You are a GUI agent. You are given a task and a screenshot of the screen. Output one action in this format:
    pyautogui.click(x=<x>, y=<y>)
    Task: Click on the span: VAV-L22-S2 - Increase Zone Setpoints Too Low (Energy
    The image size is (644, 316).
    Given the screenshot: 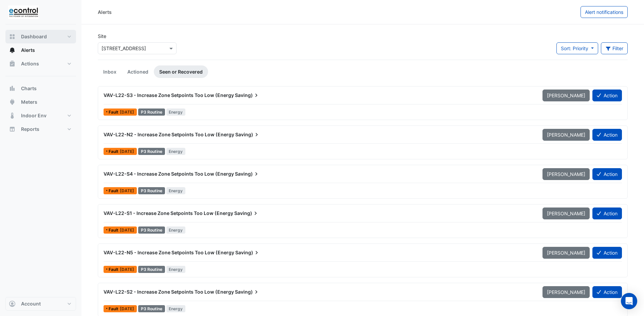 What is the action you would take?
    pyautogui.click(x=169, y=291)
    